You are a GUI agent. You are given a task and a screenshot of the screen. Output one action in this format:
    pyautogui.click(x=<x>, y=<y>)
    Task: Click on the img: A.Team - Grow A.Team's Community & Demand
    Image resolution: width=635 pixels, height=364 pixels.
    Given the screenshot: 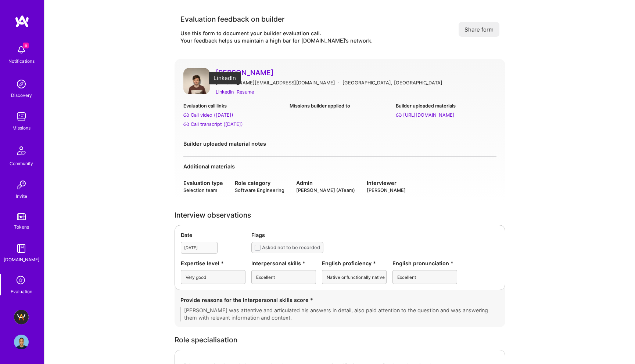 What is the action you would take?
    pyautogui.click(x=21, y=317)
    